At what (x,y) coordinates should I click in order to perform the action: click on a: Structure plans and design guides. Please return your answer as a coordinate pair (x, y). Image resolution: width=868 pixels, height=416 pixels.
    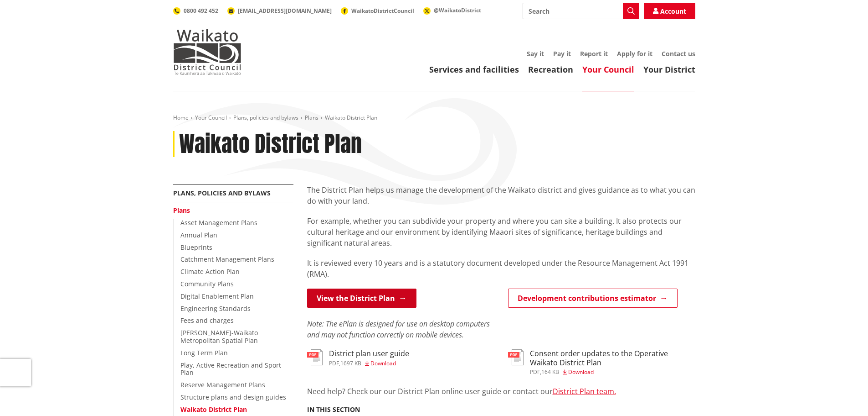
    Looking at the image, I should click on (233, 397).